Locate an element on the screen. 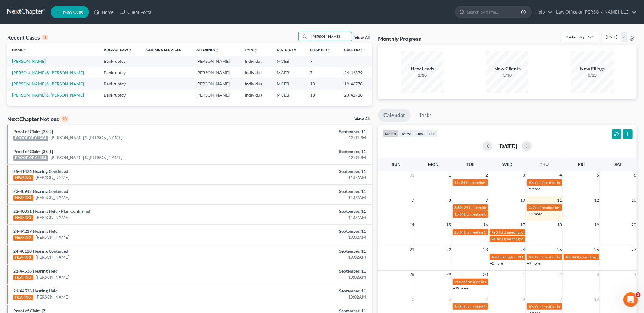 The width and height of the screenshot is (644, 313). div: Bankruptcy is located at coordinates (575, 37).